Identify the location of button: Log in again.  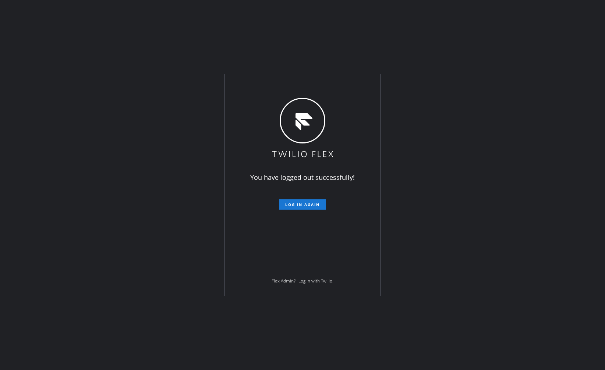
(303, 205).